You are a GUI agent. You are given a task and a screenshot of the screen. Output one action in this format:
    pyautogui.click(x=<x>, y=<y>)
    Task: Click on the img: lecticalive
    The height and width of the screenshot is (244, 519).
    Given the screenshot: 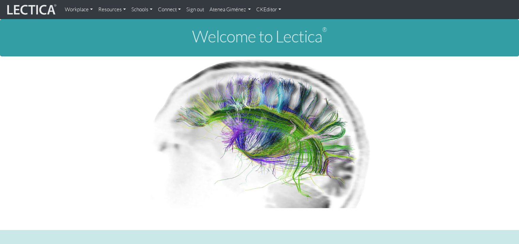 What is the action you would take?
    pyautogui.click(x=31, y=10)
    